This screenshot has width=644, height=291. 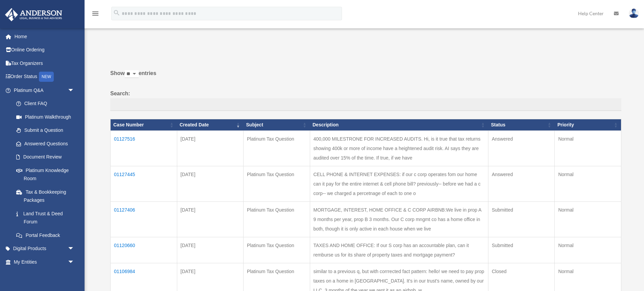 What do you see at coordinates (366, 77) in the screenshot?
I see `label: Show entries` at bounding box center [366, 77].